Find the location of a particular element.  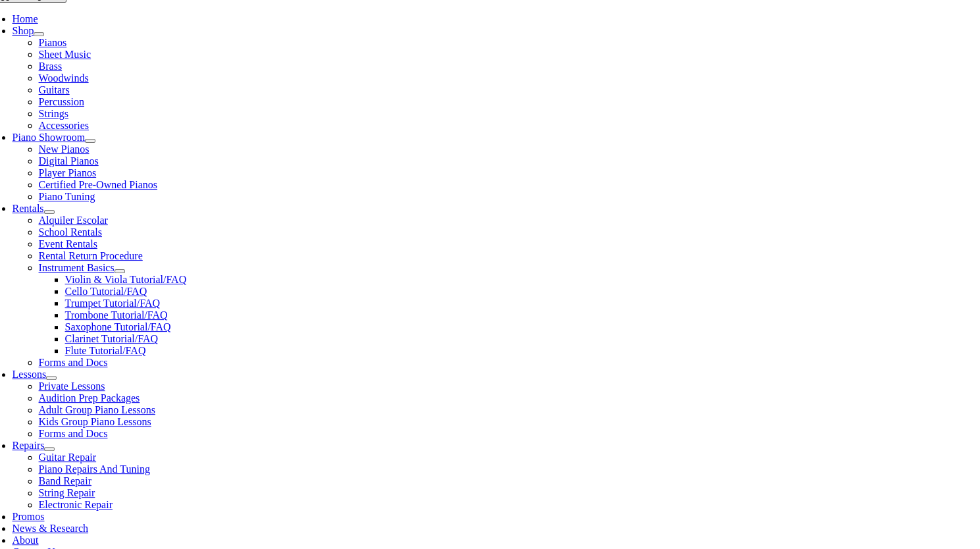

span: Strings is located at coordinates (53, 113).